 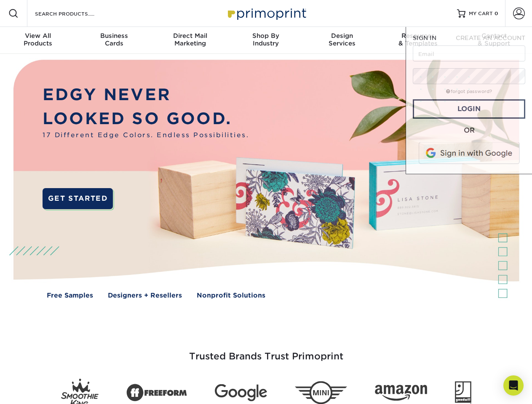 I want to click on a: Designers + Resellers, so click(x=145, y=296).